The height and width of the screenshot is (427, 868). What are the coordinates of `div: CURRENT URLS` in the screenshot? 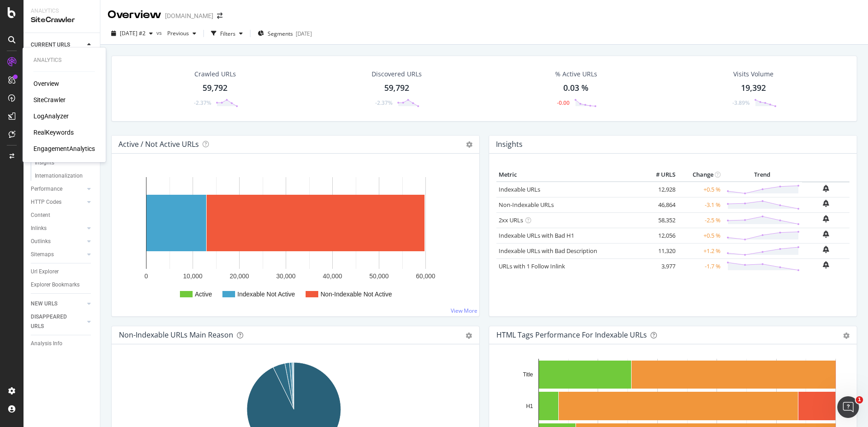 It's located at (50, 45).